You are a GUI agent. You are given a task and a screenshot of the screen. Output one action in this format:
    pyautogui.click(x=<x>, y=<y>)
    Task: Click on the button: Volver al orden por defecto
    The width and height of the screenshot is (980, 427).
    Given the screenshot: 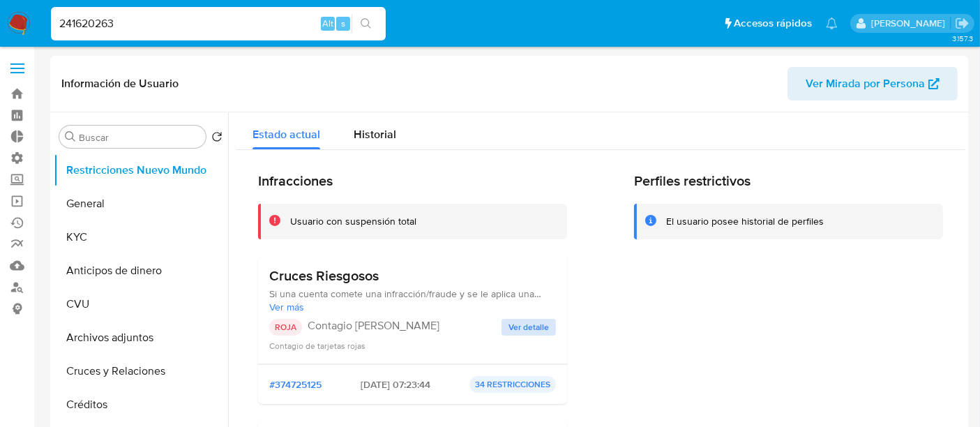 What is the action you would take?
    pyautogui.click(x=217, y=139)
    